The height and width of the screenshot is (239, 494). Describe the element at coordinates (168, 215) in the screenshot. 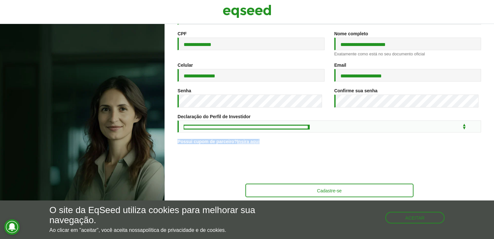

I see `h5: O site da EqSeed utiliza cookies para melhorar sua navegação.` at that location.